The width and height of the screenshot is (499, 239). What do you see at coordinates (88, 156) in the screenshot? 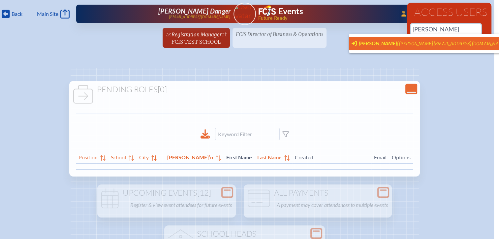
I see `span: Position` at bounding box center [88, 156].